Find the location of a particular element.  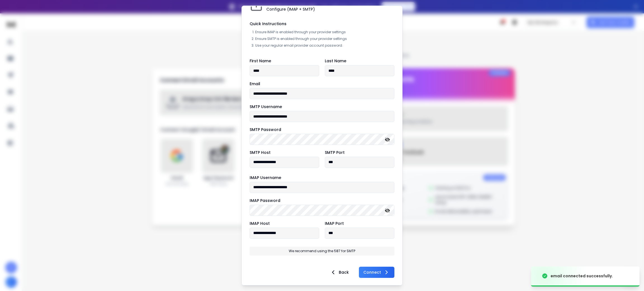

li: Use your regular email provider account password. is located at coordinates (325, 45).